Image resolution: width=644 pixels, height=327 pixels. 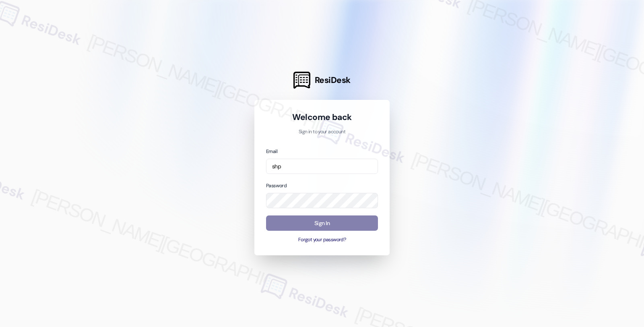 What do you see at coordinates (272, 151) in the screenshot?
I see `label: Email` at bounding box center [272, 151].